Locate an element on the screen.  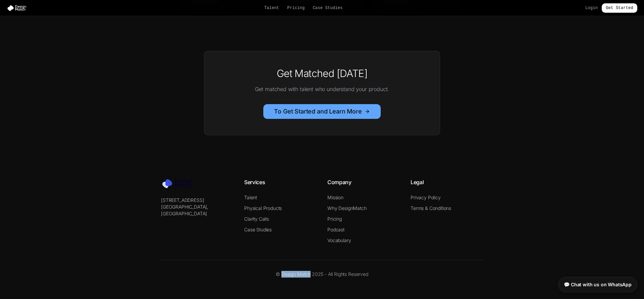
a: 💬 Chat with us on WhatsApp is located at coordinates (598, 285).